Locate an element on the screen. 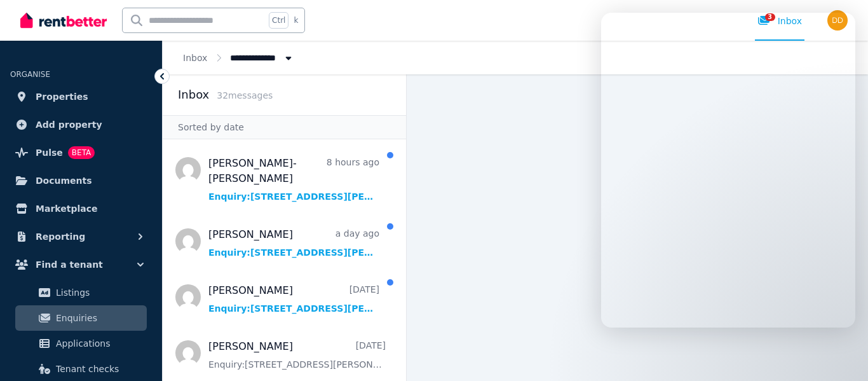 This screenshot has width=868, height=381. img: RentBetter is located at coordinates (64, 20).